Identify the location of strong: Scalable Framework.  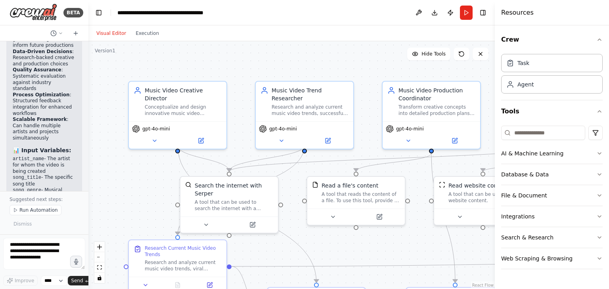
(40, 119).